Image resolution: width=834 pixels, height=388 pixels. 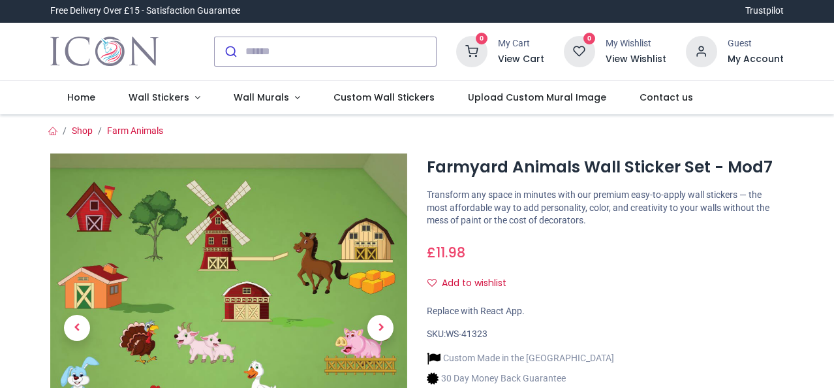 What do you see at coordinates (384, 97) in the screenshot?
I see `span: Custom Wall Stickers` at bounding box center [384, 97].